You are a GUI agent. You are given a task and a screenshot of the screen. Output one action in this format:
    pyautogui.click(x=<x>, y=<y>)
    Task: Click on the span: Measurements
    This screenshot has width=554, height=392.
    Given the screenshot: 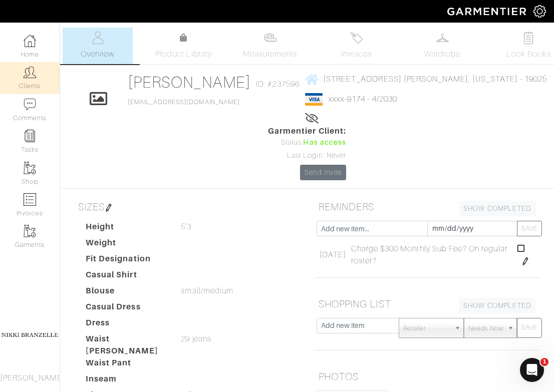 What is the action you would take?
    pyautogui.click(x=270, y=54)
    